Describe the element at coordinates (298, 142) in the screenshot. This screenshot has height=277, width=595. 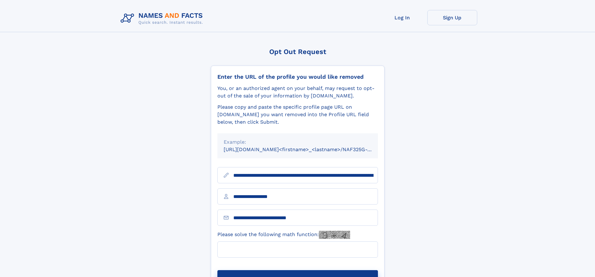
I see `div: Example:` at that location.